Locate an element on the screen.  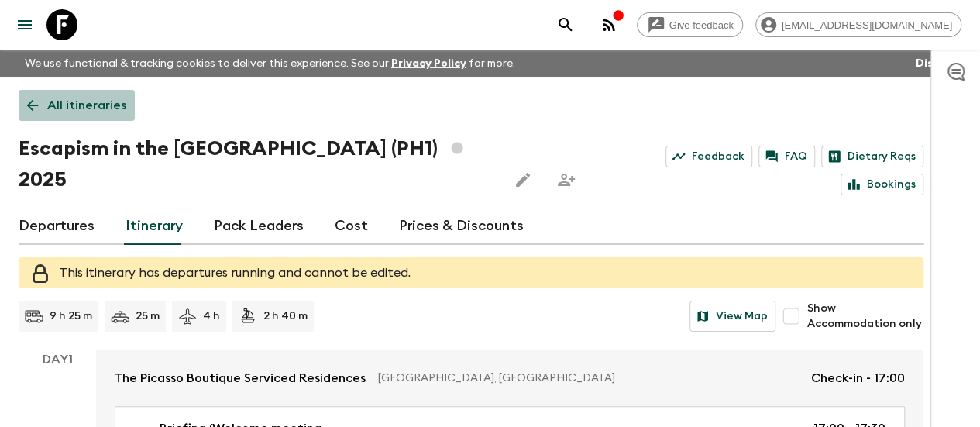
p: Check-in - 17:00 is located at coordinates (858, 378).